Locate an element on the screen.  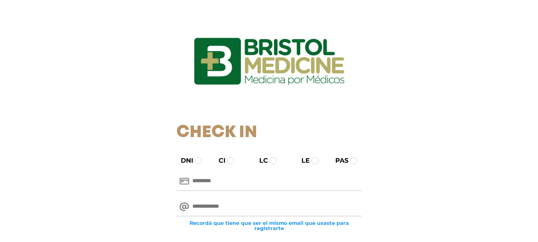
label: LE is located at coordinates (302, 160).